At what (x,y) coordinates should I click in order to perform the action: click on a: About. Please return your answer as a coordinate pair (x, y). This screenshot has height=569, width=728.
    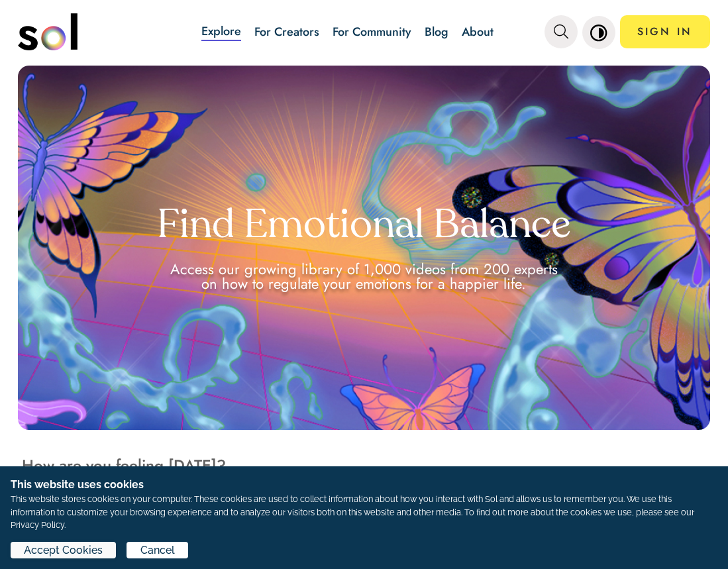
    Looking at the image, I should click on (478, 32).